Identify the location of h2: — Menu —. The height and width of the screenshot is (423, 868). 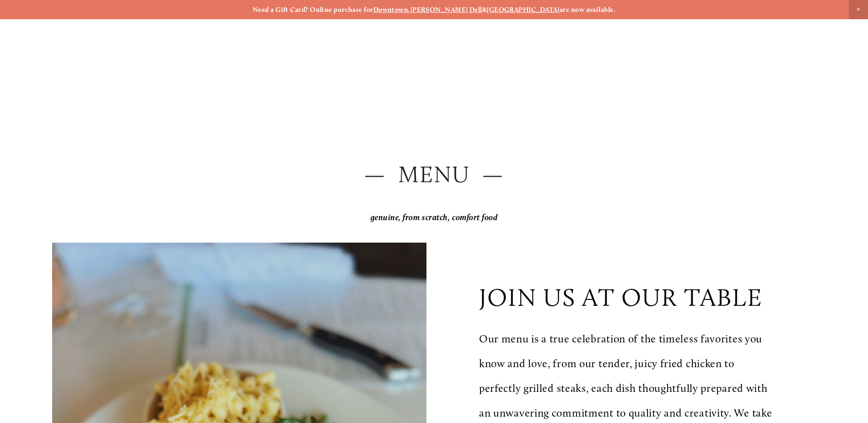
(434, 175).